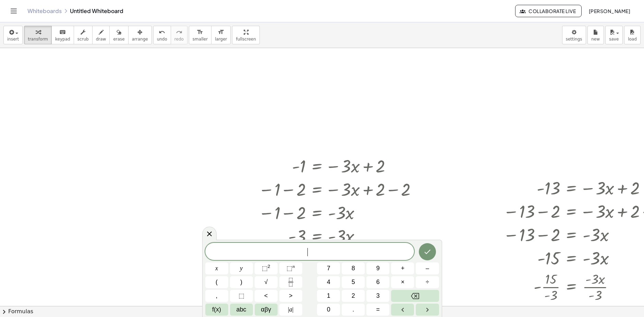  Describe the element at coordinates (427, 251) in the screenshot. I see `button: Done` at that location.